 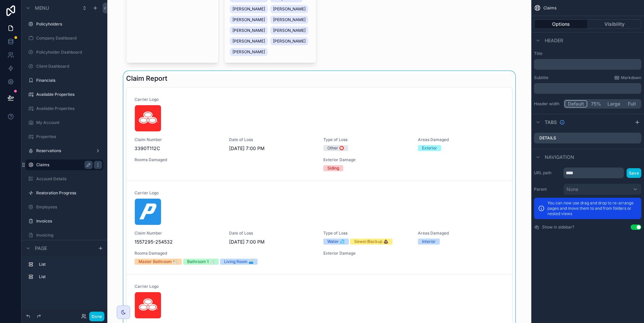 What do you see at coordinates (63, 165) in the screenshot?
I see `a: Claims` at bounding box center [63, 165].